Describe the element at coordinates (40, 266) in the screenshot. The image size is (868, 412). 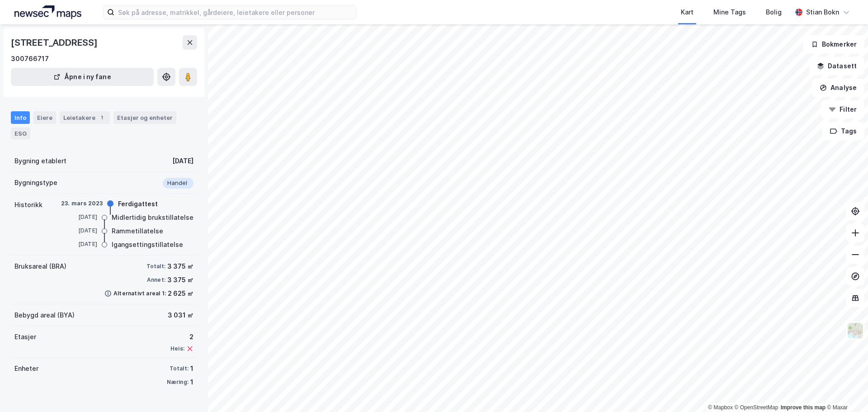
I see `div: Bruksareal (BRA)` at that location.